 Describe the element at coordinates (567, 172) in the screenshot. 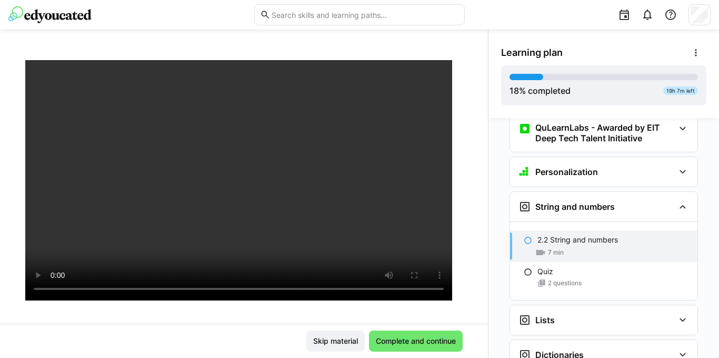

I see `h3: Personalization` at that location.